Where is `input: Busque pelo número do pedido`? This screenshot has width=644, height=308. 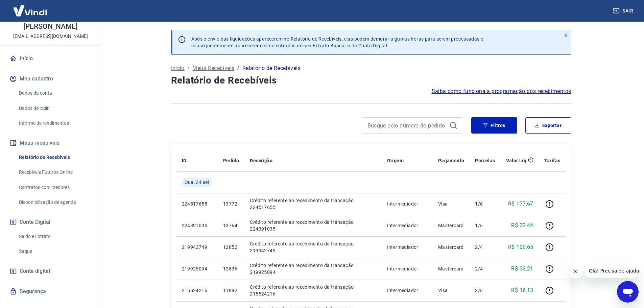 input: Busque pelo número do pedido is located at coordinates (407, 125).